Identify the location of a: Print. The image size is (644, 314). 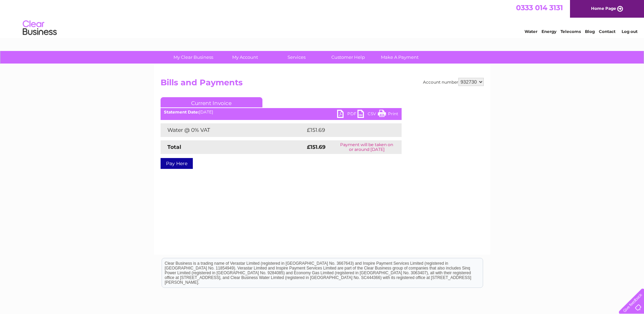
(388, 115).